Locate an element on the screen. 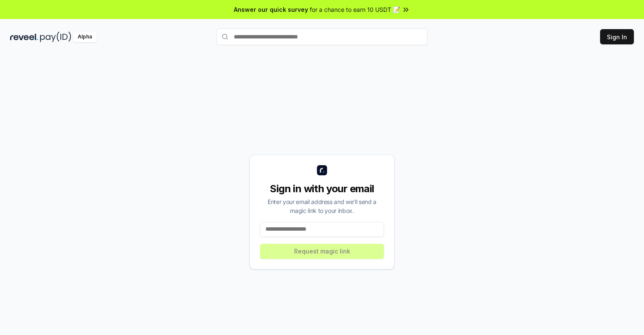 This screenshot has height=335, width=644. span: for a chance to earn 10 USDT 📝 is located at coordinates (355, 9).